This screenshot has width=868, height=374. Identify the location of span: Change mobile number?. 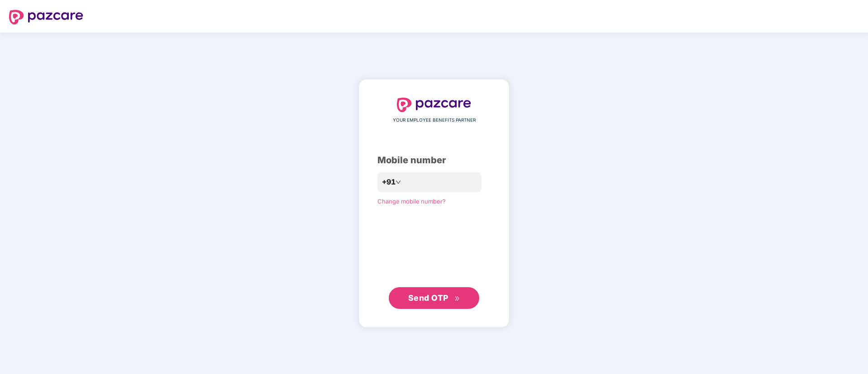
(411, 201).